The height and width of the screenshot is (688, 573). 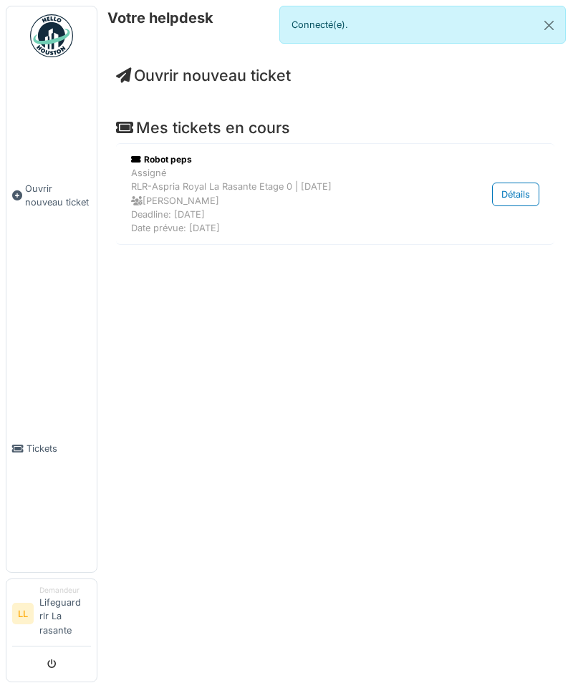 What do you see at coordinates (335, 128) in the screenshot?
I see `h4: Mes tickets en cours` at bounding box center [335, 128].